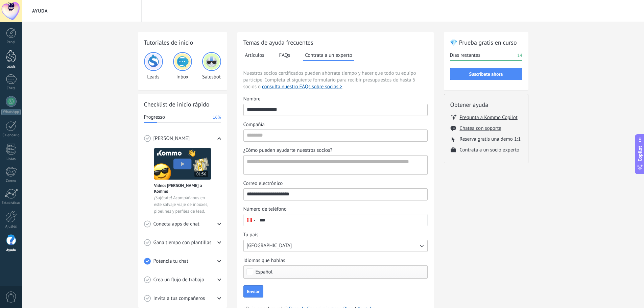 The width and height of the screenshot is (644, 308). What do you see at coordinates (288, 151) in the screenshot?
I see `span: ¿Cómo pueden ayudarte nuestros socios?` at bounding box center [288, 151].